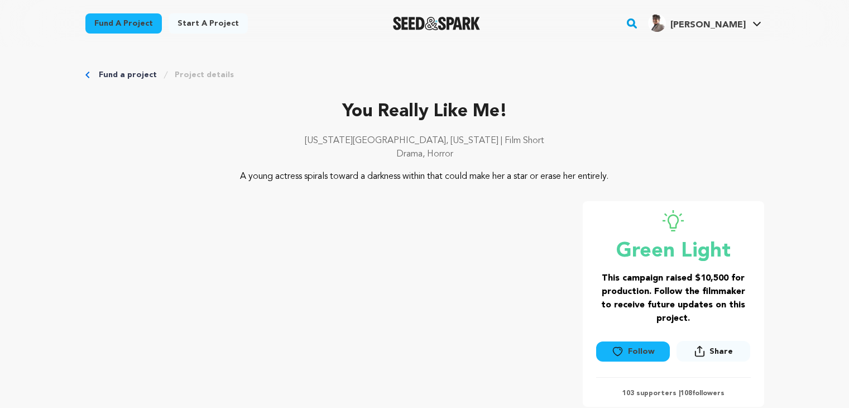 The width and height of the screenshot is (849, 408). Describe the element at coordinates (633, 351) in the screenshot. I see `button: Follow` at that location.